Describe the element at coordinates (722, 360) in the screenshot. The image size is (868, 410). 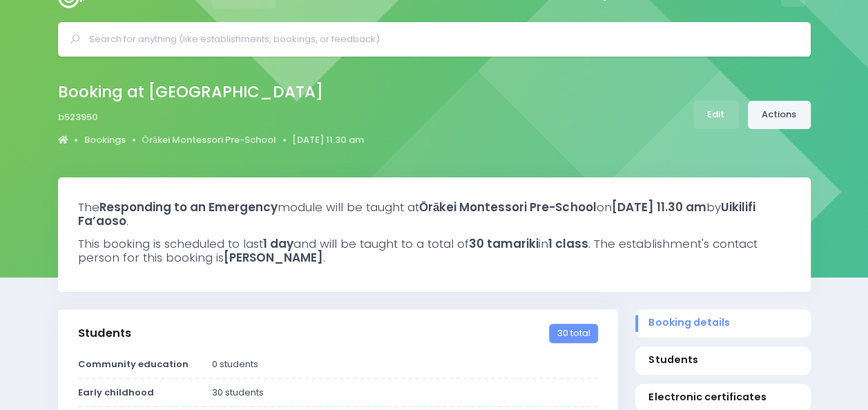
I see `span: Students` at that location.